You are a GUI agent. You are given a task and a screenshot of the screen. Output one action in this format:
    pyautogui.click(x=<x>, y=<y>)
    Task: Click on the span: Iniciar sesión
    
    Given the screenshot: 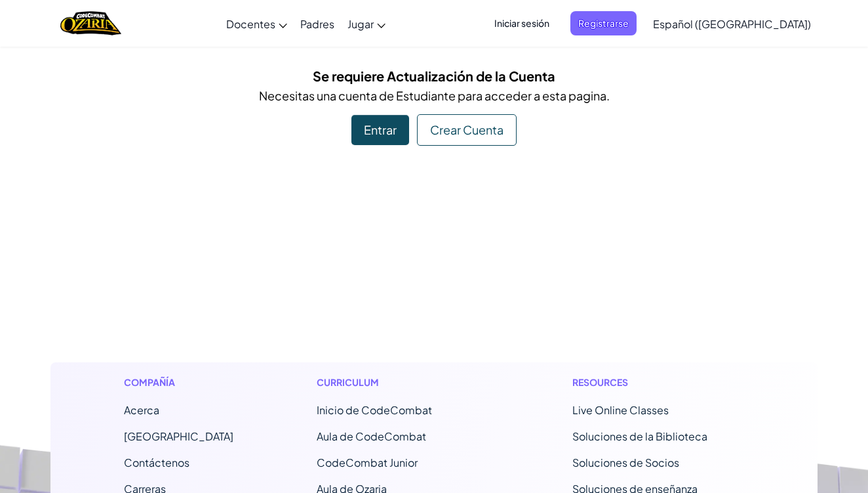 What is the action you would take?
    pyautogui.click(x=522, y=23)
    